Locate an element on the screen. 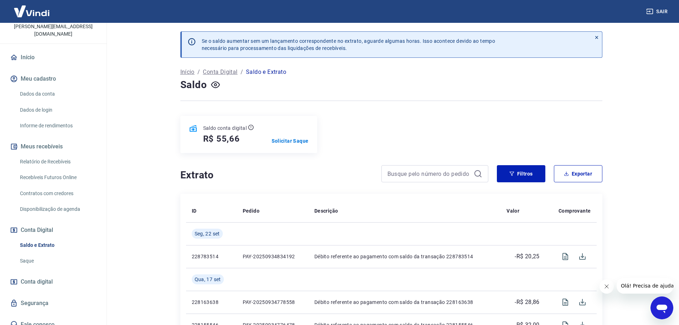 Image resolution: width=679 pixels, height=325 pixels. button: Sair is located at coordinates (657, 11).